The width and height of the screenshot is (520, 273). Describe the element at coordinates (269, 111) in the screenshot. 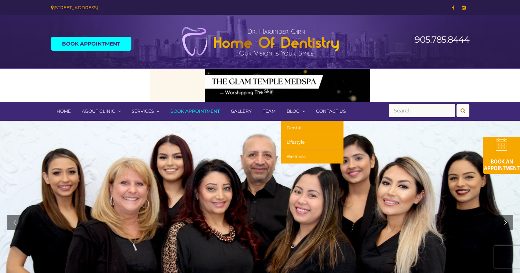

I see `a: Team` at that location.